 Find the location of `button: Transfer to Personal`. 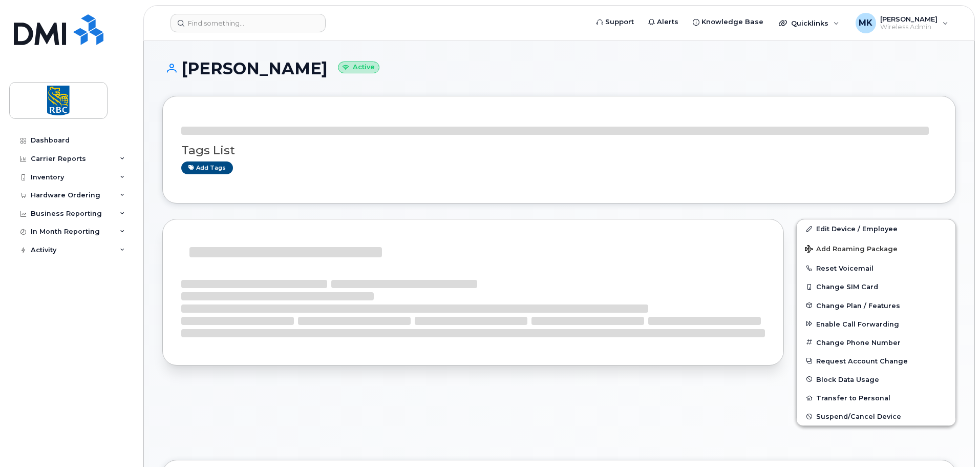

button: Transfer to Personal is located at coordinates (876, 397).